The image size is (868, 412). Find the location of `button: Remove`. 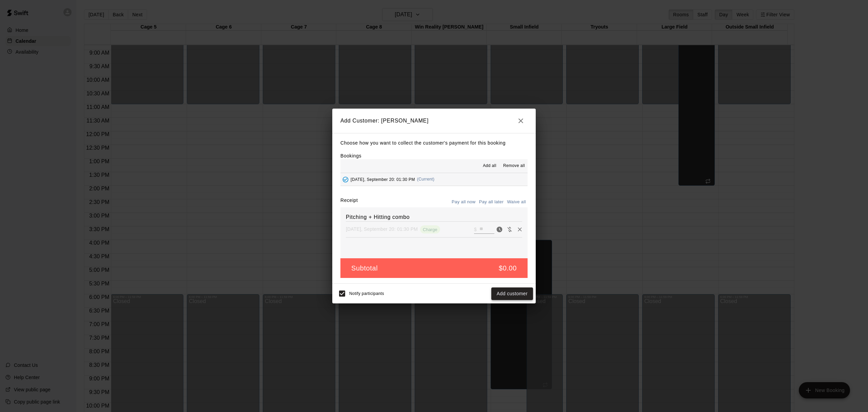

button: Remove is located at coordinates (520, 229).